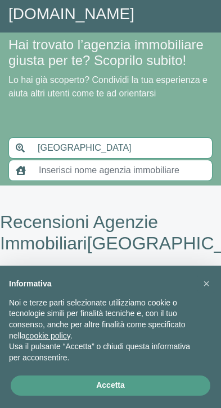 This screenshot has height=408, width=221. What do you see at coordinates (121, 148) in the screenshot?
I see `input: Inserisci area di ricerca (Comune o Provincia)` at bounding box center [121, 148].